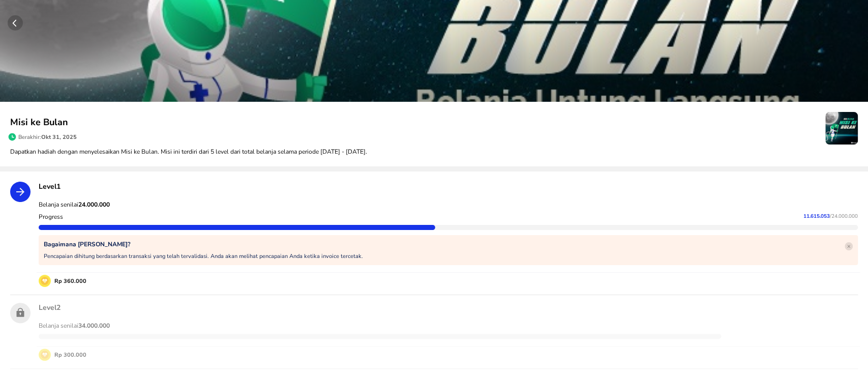 The image size is (868, 374). Describe the element at coordinates (94, 325) in the screenshot. I see `strong: 34.000.000` at that location.